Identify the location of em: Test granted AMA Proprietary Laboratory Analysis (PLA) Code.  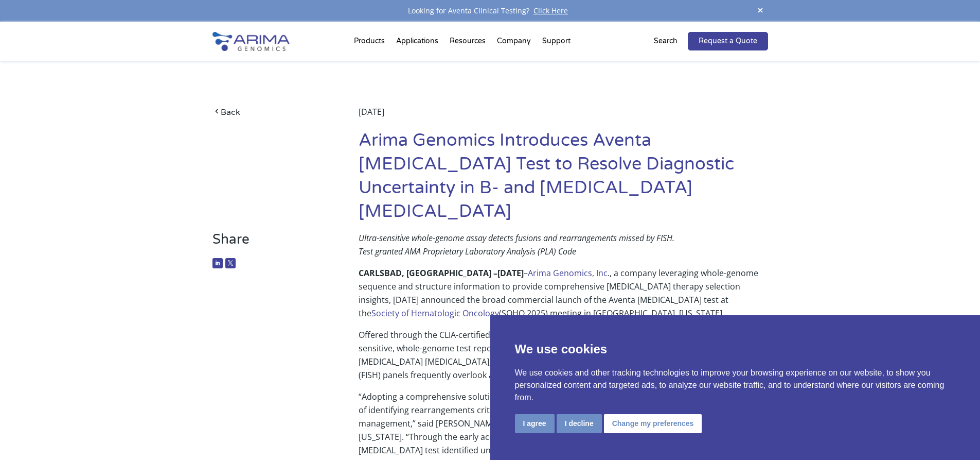
(468, 251).